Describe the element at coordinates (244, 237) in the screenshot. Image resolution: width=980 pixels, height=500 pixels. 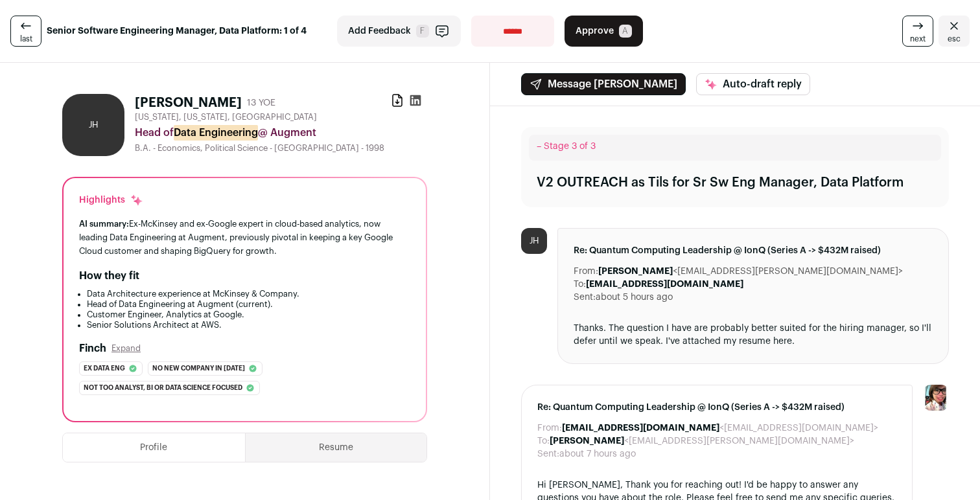
I see `div: Ex-McKinsey and ex-Google expert in cloud-based analytics, now leading Data Engineering at Augmen...` at that location.